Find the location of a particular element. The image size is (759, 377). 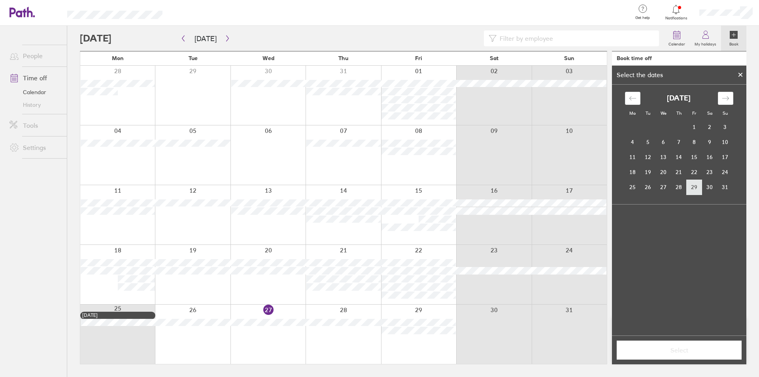

a: Time off is located at coordinates (35, 78).